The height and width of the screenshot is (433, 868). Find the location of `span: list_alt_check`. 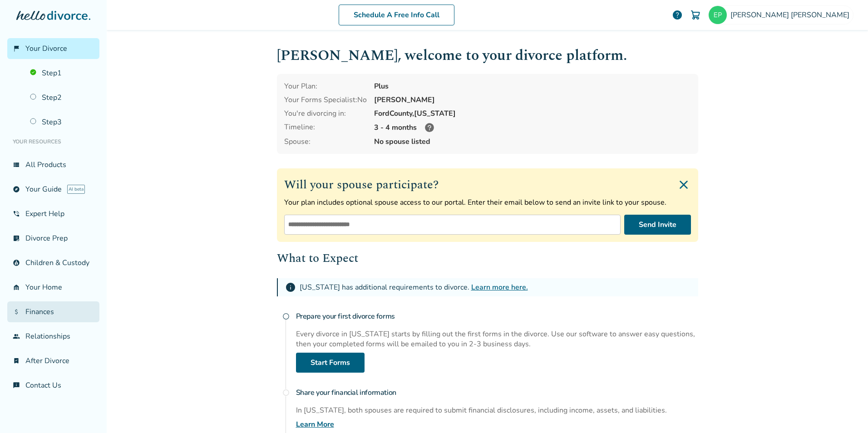

span: list_alt_check is located at coordinates (16, 238).